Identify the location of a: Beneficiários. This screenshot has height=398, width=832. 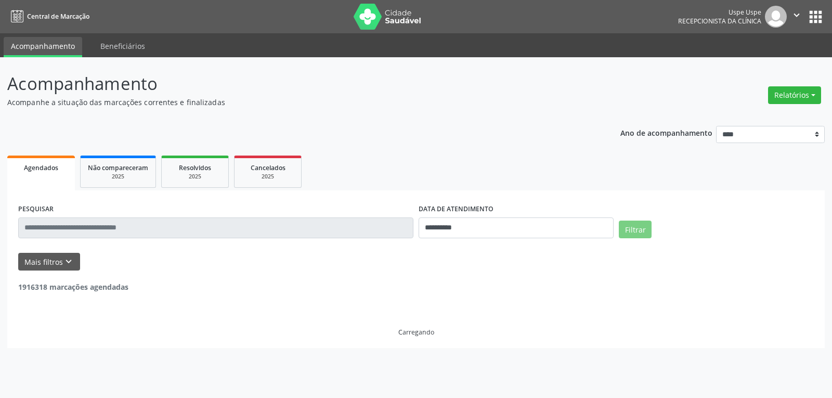
(123, 46).